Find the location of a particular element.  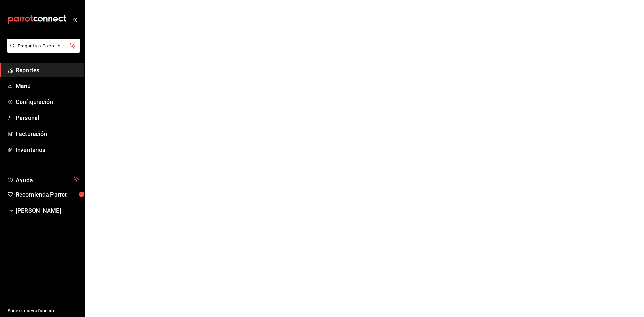

a: Pregunta a Parrot AI is located at coordinates (42, 50).